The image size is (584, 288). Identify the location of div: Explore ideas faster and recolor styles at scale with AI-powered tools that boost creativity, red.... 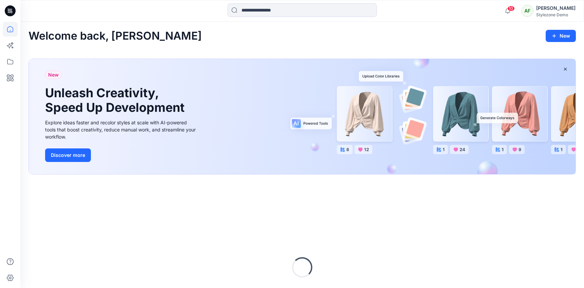
(121, 130).